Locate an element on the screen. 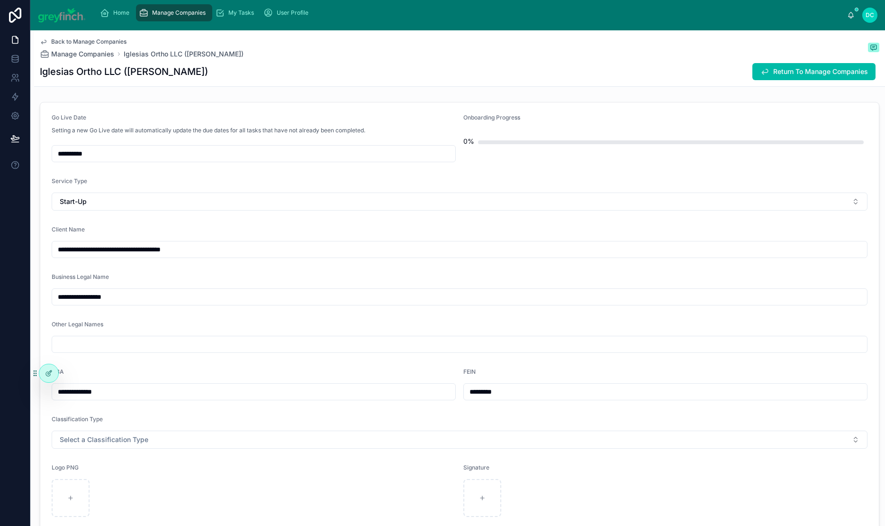 The height and width of the screenshot is (526, 885). span: Classification Type is located at coordinates (77, 418).